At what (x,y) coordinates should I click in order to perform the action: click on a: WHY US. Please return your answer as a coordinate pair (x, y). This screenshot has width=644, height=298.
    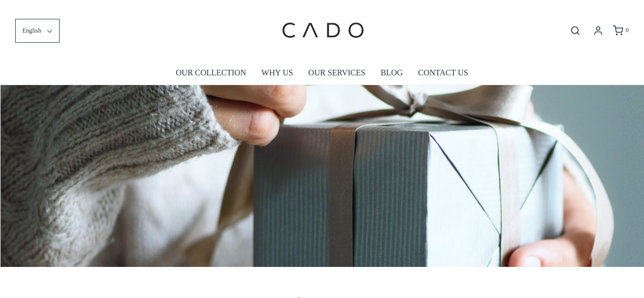
    Looking at the image, I should click on (277, 73).